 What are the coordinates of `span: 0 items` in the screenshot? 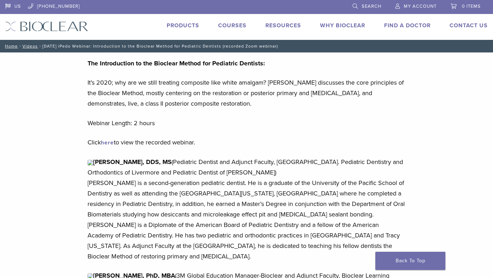 It's located at (471, 6).